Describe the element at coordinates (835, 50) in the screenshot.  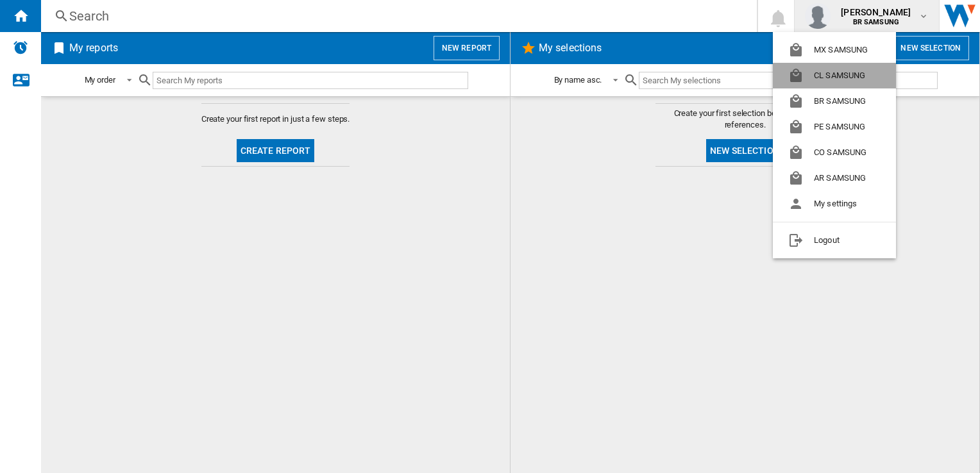
I see `md-menu-item: MX SAMSUNG` at that location.